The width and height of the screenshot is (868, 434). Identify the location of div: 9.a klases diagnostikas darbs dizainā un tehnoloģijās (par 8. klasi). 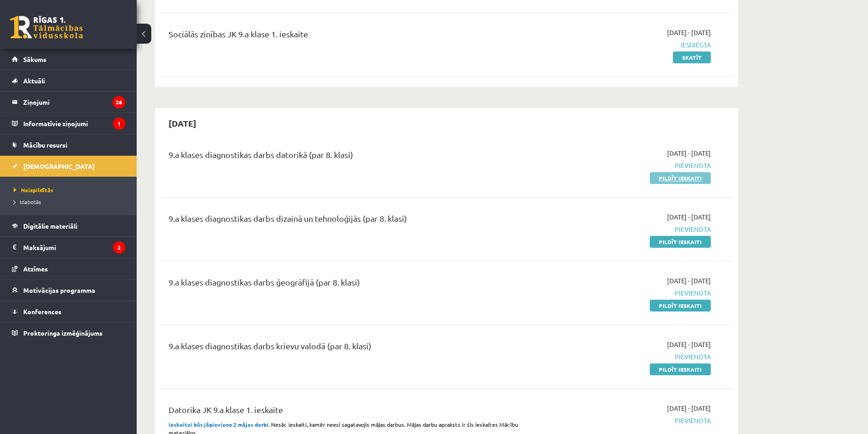
(347, 220).